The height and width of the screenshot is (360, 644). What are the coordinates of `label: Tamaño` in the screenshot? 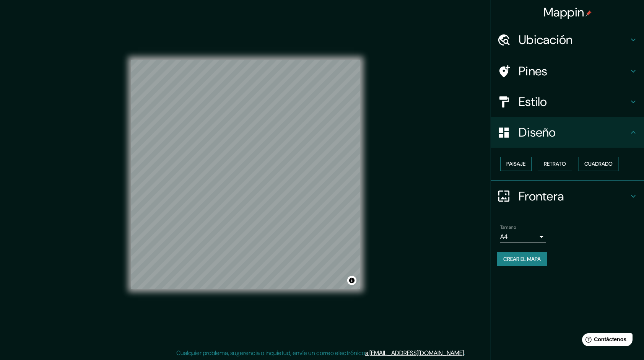 It's located at (508, 227).